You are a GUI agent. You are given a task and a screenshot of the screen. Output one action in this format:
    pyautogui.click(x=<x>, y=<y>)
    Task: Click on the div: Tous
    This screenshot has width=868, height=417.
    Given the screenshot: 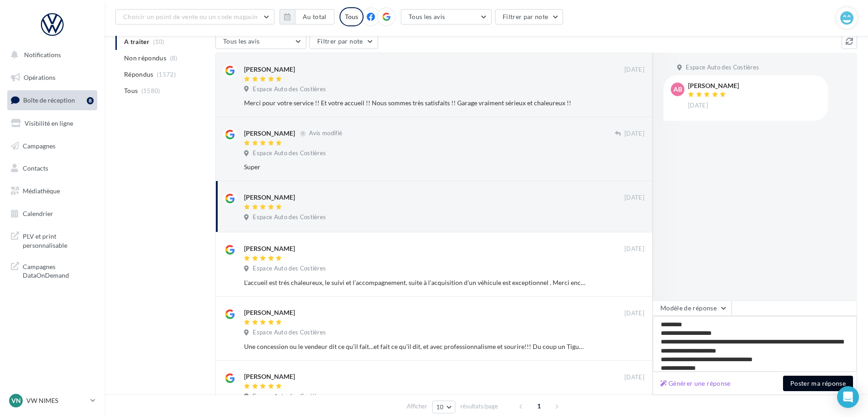 What is the action you would take?
    pyautogui.click(x=351, y=17)
    